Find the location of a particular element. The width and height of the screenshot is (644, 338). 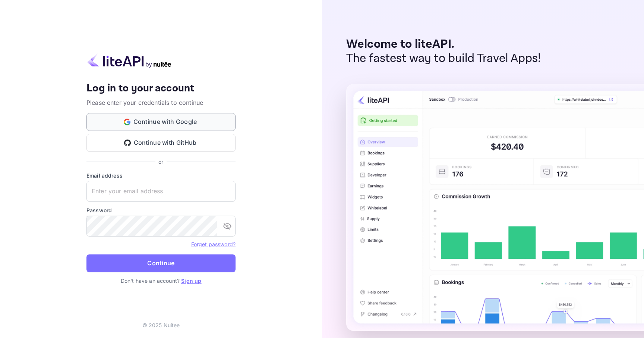

button: toggle password visibility is located at coordinates (227, 226).